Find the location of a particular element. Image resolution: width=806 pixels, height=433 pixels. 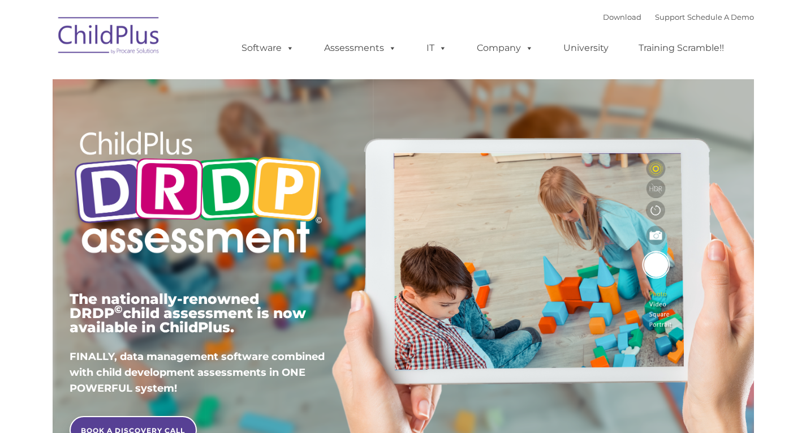

span: FINALLY, data management software combined with child development assessments in ONE POWERFUL sys... is located at coordinates (197, 372).